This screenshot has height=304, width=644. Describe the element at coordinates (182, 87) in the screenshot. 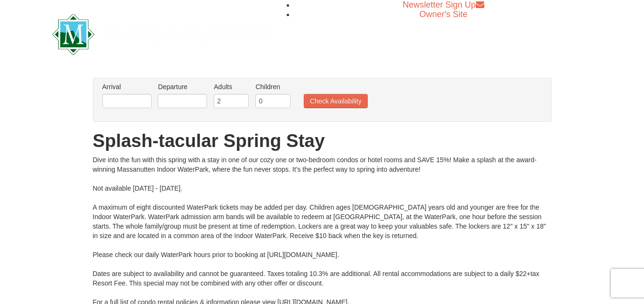

I see `label: Departure` at that location.